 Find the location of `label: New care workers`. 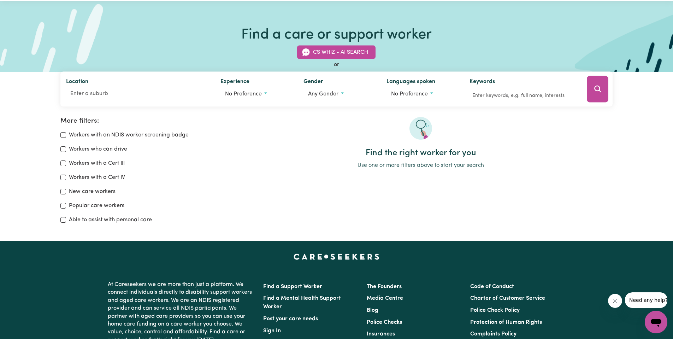

label: New care workers is located at coordinates (92, 191).